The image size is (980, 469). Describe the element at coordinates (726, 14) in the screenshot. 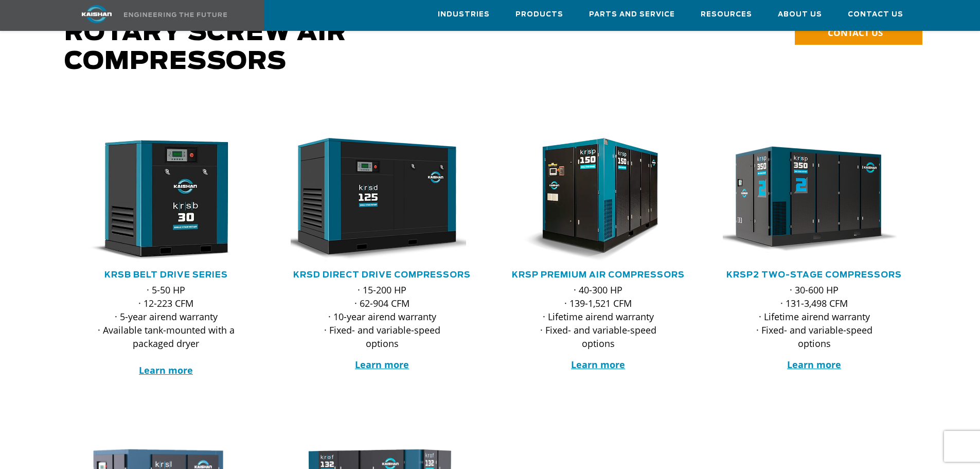

I see `a: Resources` at that location.